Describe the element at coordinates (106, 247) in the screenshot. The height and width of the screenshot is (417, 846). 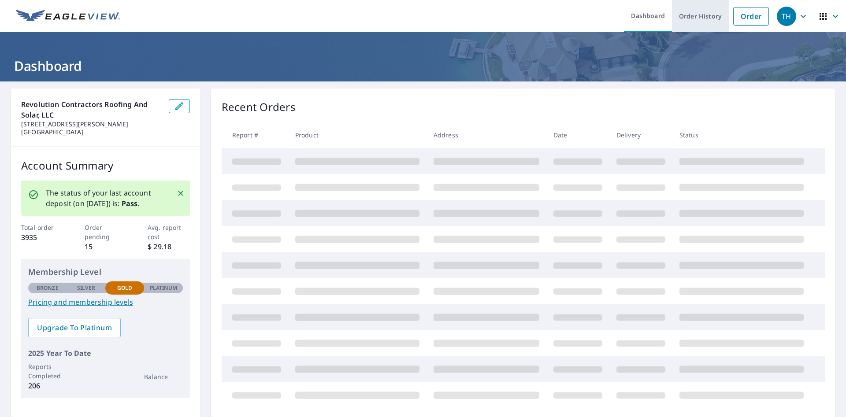
I see `p: 15` at that location.